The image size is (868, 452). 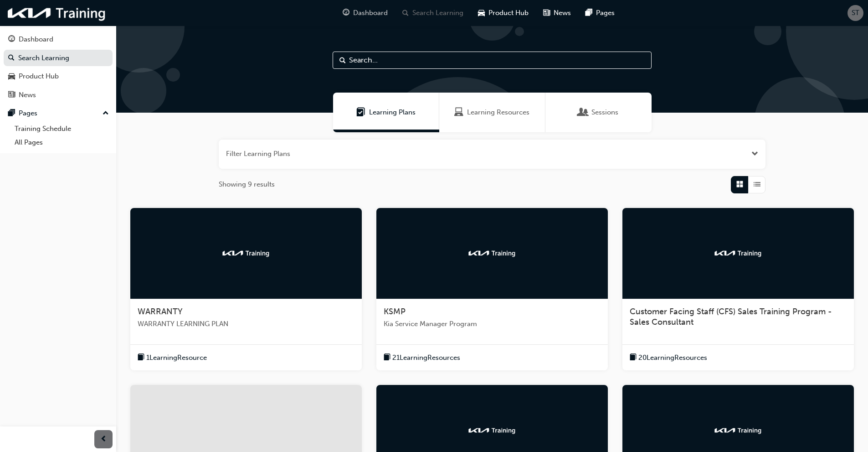 What do you see at coordinates (58, 113) in the screenshot?
I see `button: Pages` at bounding box center [58, 113].